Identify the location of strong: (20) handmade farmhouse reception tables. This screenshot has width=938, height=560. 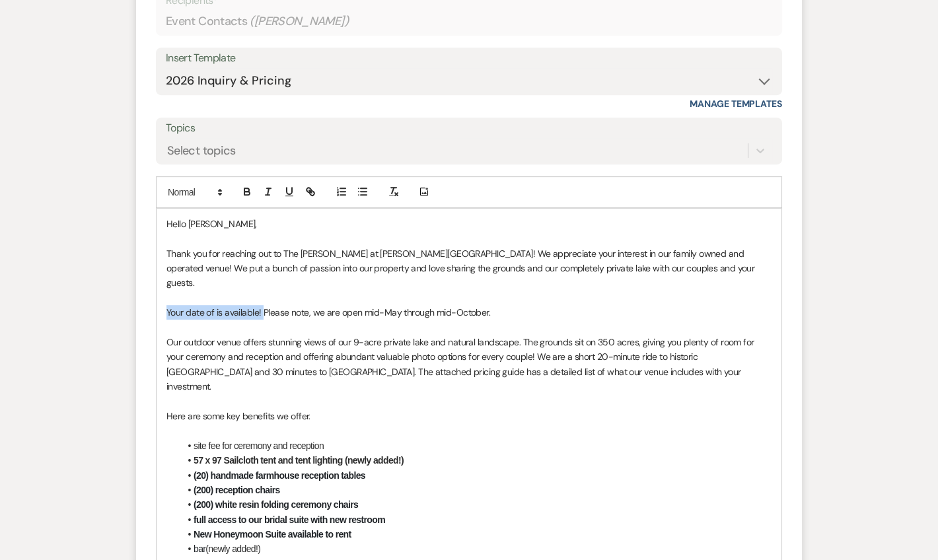
(280, 475).